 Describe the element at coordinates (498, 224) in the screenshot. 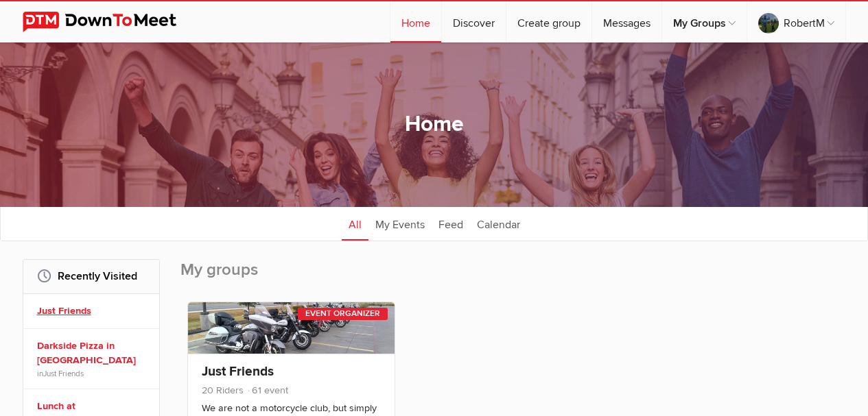

I see `a: Calendar` at that location.